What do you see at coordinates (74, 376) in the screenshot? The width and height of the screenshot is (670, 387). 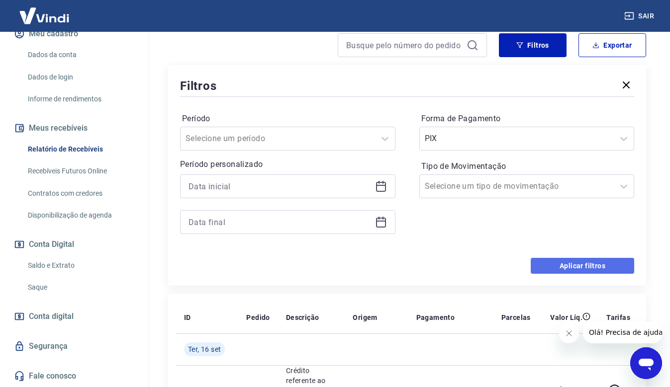 I see `a: Fale conosco` at bounding box center [74, 376].